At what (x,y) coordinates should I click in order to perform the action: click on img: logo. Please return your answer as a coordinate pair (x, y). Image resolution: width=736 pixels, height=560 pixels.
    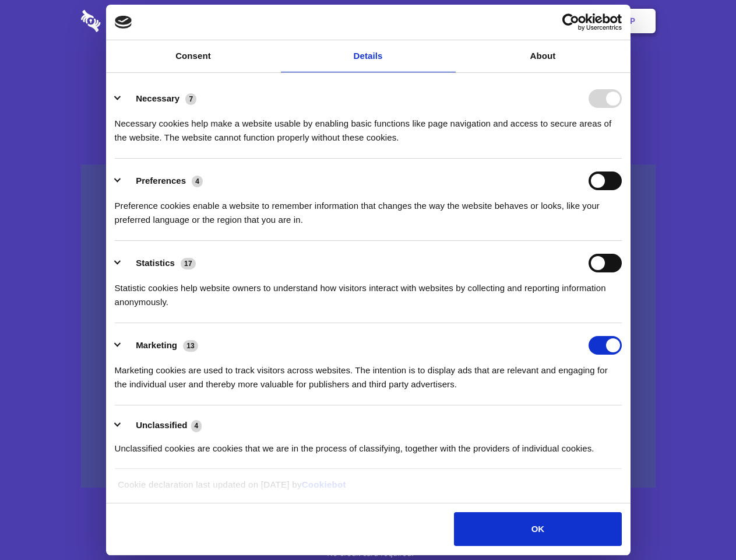
    Looking at the image, I should click on (124, 22).